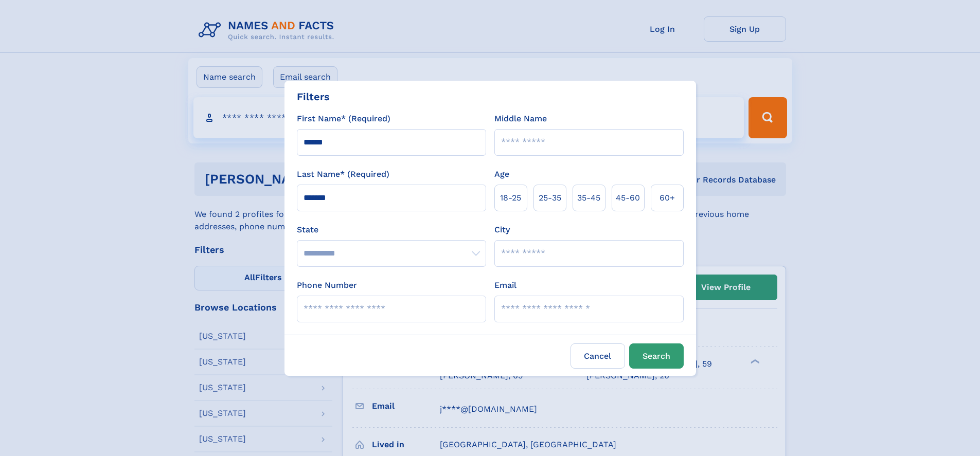 This screenshot has width=980, height=456. I want to click on button: Search, so click(657, 356).